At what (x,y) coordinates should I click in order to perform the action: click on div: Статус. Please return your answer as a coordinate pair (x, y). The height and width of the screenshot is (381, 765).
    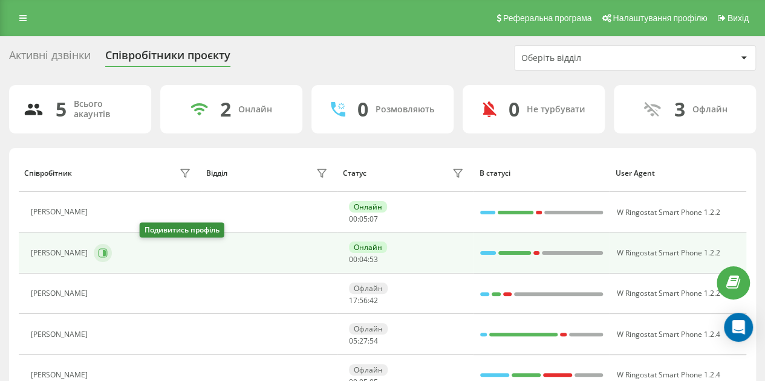
    Looking at the image, I should click on (354, 174).